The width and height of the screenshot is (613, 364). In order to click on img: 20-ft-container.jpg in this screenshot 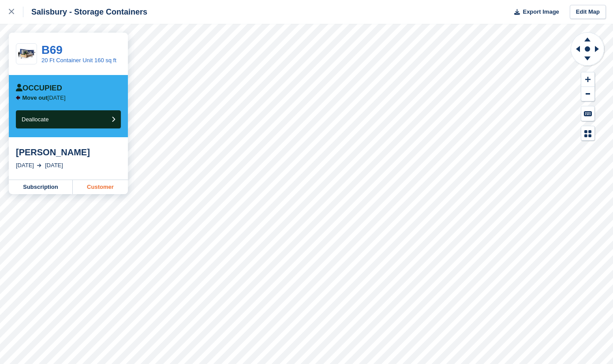, I will do `click(26, 54)`.